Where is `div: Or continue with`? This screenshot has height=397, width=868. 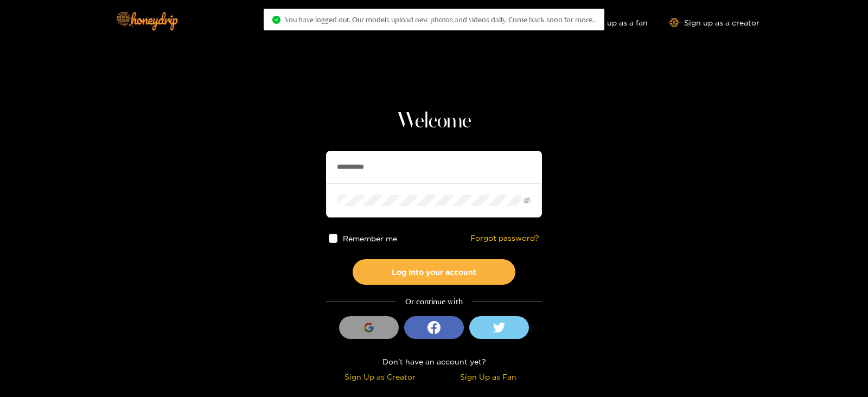 div: Or continue with is located at coordinates (434, 301).